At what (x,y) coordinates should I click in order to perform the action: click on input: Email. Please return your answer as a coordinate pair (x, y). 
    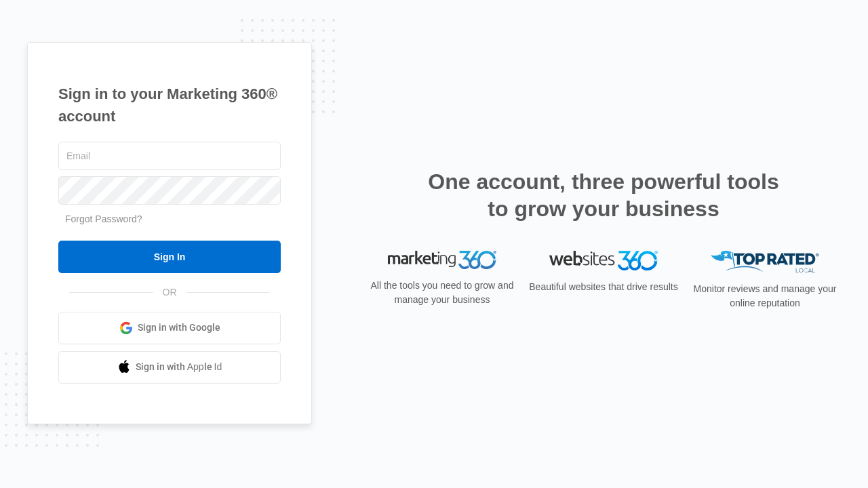
    Looking at the image, I should click on (169, 156).